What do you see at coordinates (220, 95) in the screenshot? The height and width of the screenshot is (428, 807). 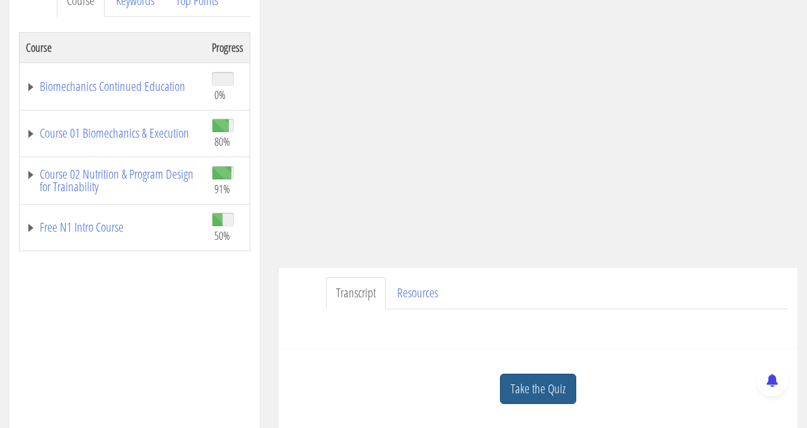 I see `span: 0%` at bounding box center [220, 95].